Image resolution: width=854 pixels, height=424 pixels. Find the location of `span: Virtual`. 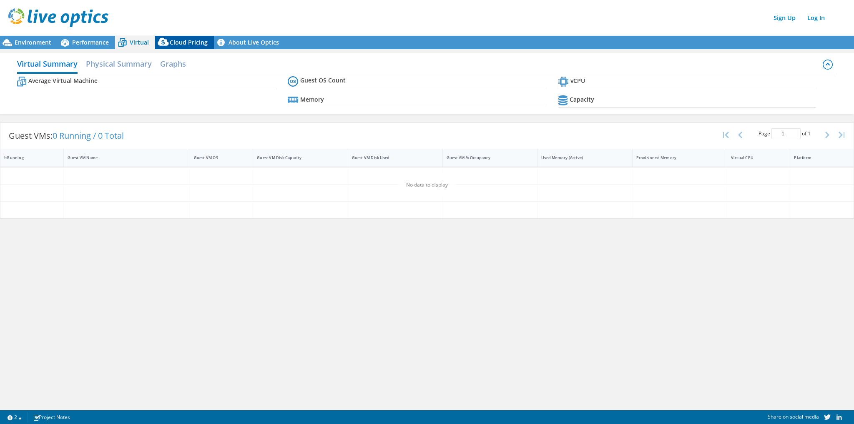

span: Virtual is located at coordinates (139, 42).